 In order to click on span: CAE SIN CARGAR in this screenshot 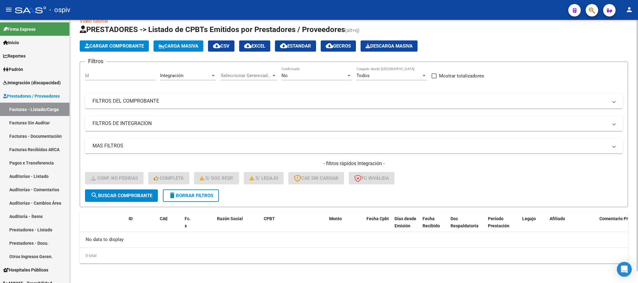, I will do `click(316, 178)`.